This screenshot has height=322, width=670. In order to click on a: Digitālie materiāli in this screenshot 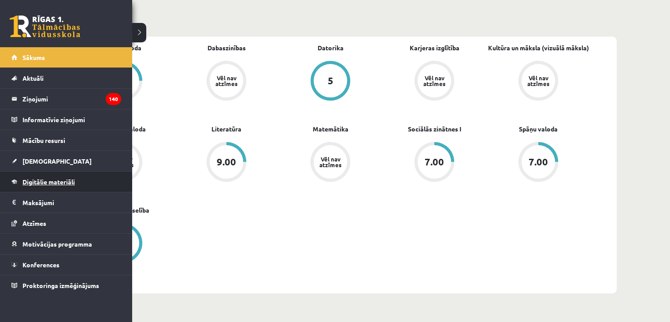, I will do `click(66, 182)`.